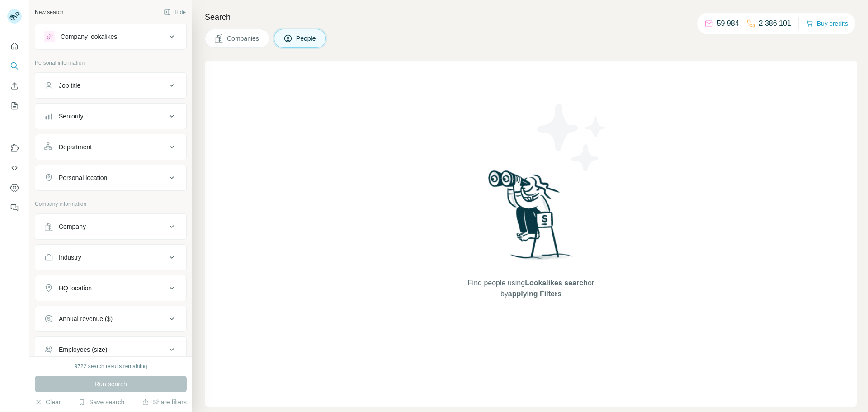  Describe the element at coordinates (174, 12) in the screenshot. I see `button: Hide` at that location.